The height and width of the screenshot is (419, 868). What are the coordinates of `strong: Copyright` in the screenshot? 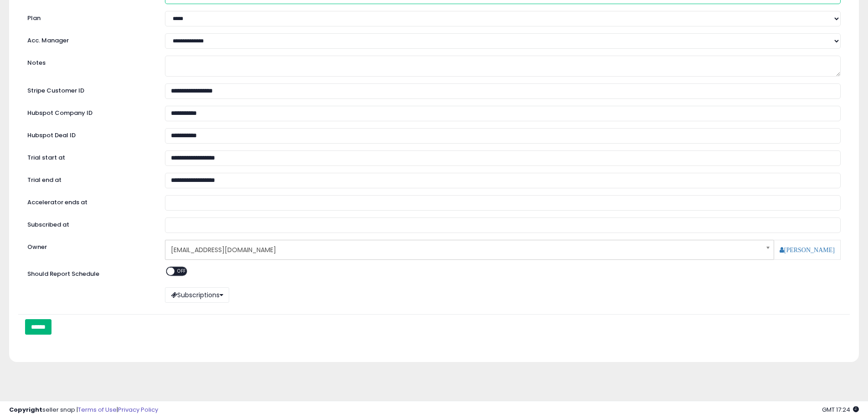 It's located at (26, 409).